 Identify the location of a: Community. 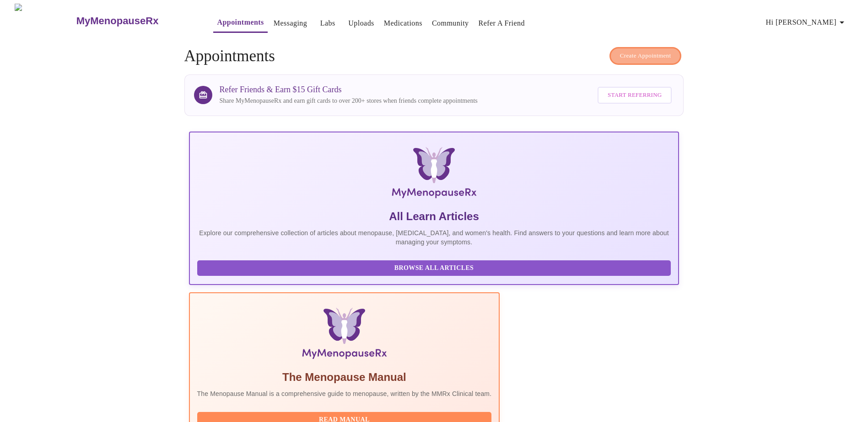
(450, 23).